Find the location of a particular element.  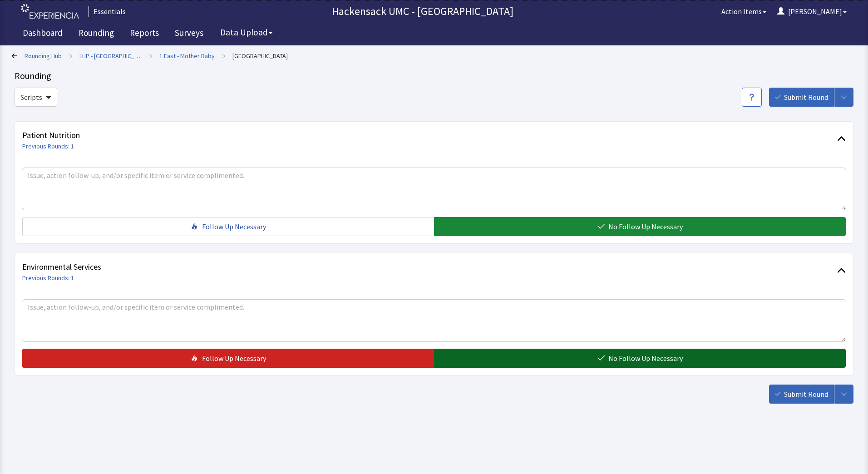

button: Action Items is located at coordinates (744, 11).